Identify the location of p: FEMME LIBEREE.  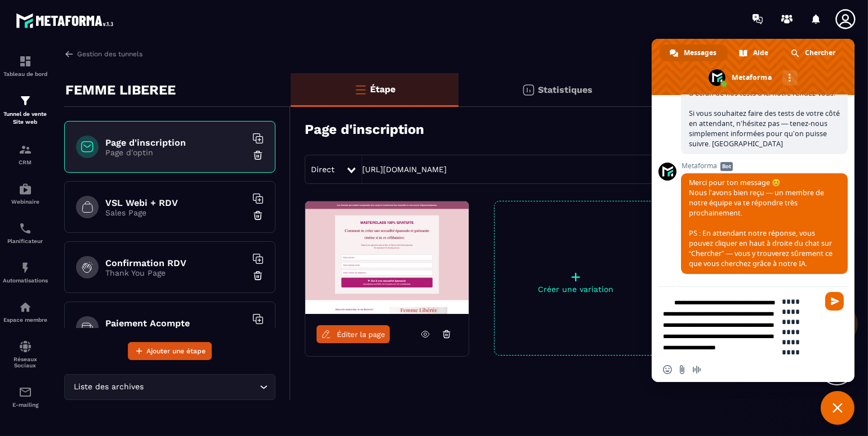
(121, 90).